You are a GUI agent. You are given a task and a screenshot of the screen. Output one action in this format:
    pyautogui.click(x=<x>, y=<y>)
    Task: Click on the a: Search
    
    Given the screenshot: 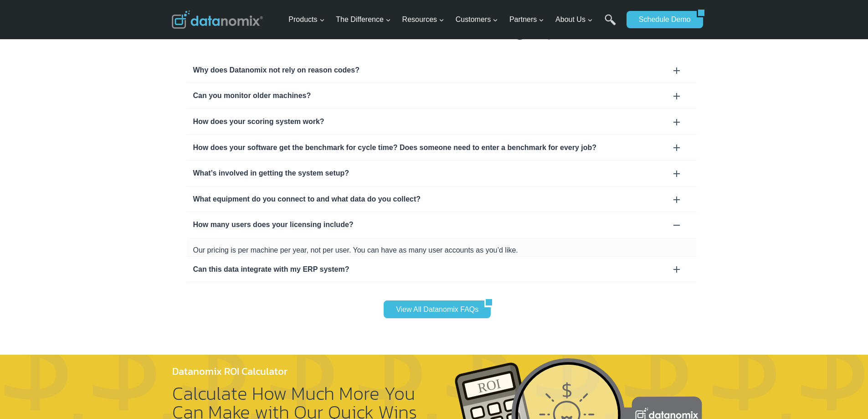 What is the action you would take?
    pyautogui.click(x=610, y=24)
    